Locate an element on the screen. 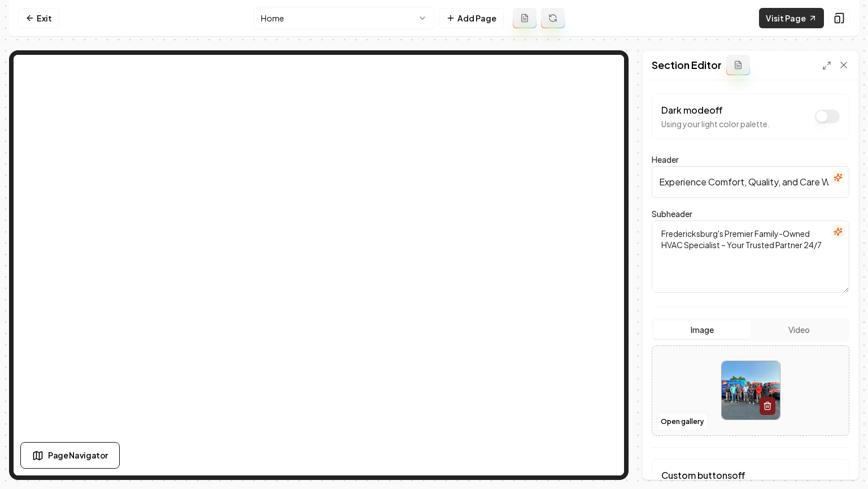  label: Custom buttons off is located at coordinates (703, 475).